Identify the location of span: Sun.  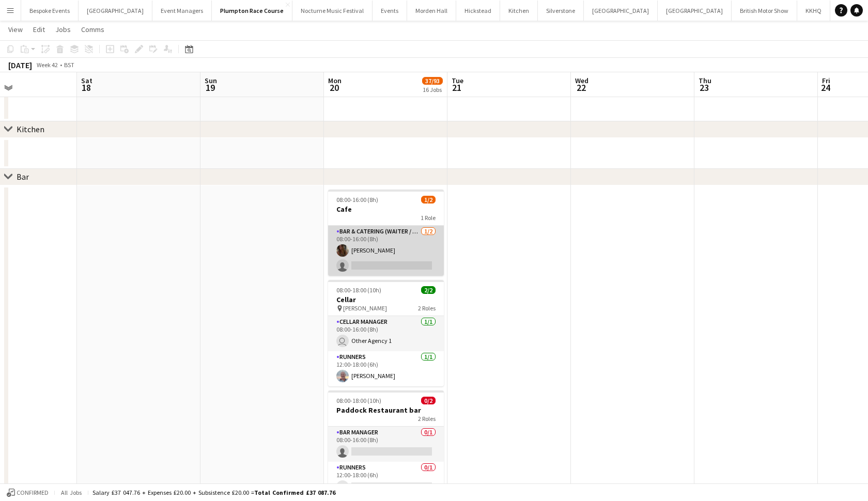
(211, 80).